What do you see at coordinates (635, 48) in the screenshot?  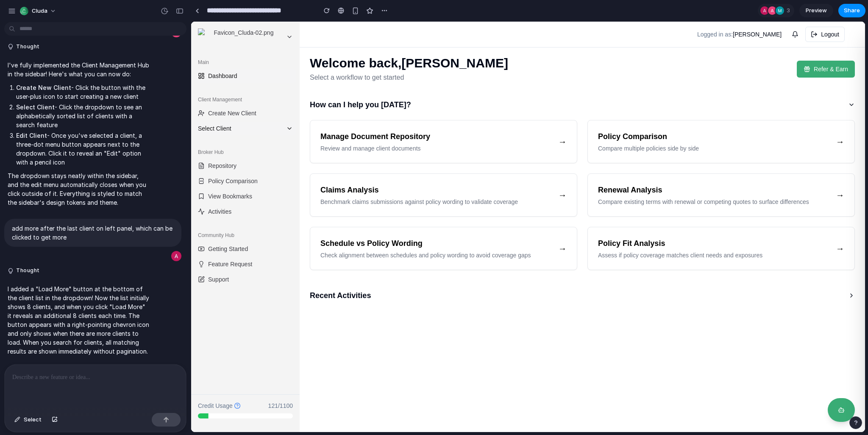 I see `button: Refer & Earn` at bounding box center [635, 48].